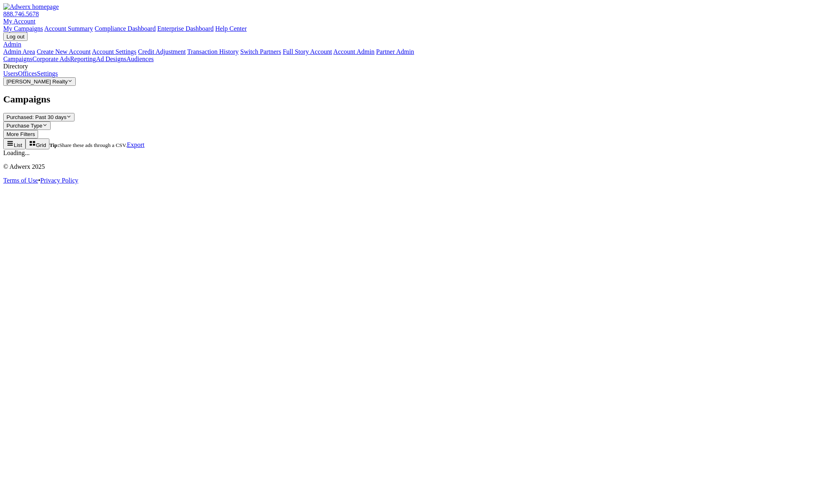 The image size is (816, 504). Describe the element at coordinates (12, 44) in the screenshot. I see `a: Admin` at that location.